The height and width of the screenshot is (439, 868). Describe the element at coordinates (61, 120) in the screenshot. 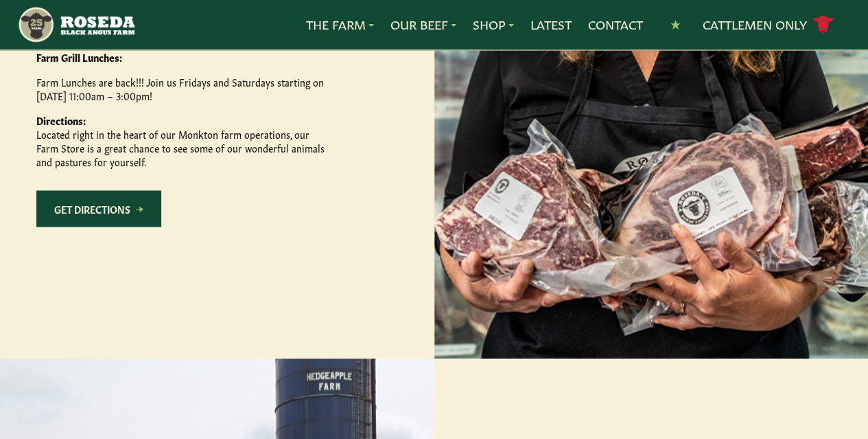

I see `strong: Directions:` at that location.